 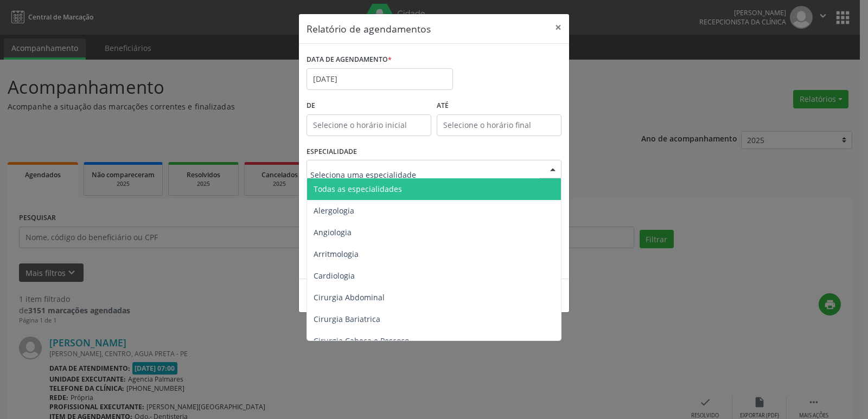 I want to click on span: Todas as especialidades, so click(x=358, y=189).